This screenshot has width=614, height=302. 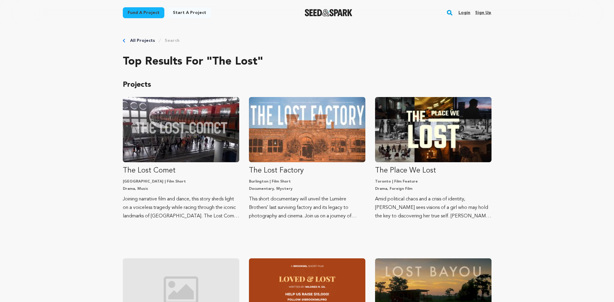 What do you see at coordinates (143, 41) in the screenshot?
I see `a: All Projects` at bounding box center [143, 41].